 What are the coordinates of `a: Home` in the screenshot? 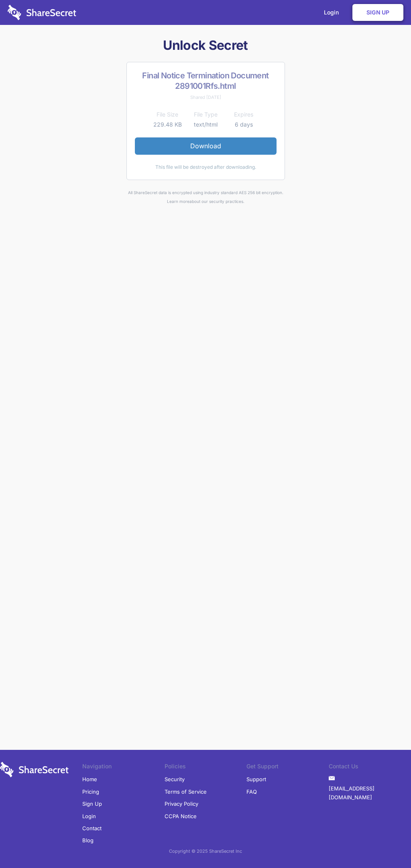 It's located at (90, 779).